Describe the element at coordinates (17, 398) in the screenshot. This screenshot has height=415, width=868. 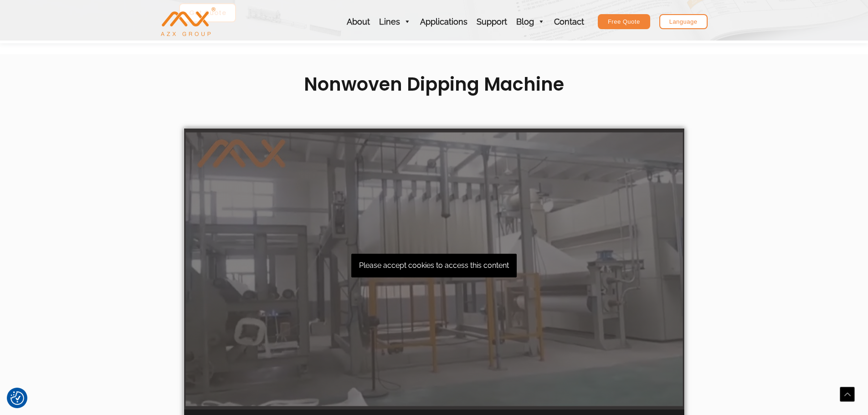
I see `button: Consent Preferences` at that location.